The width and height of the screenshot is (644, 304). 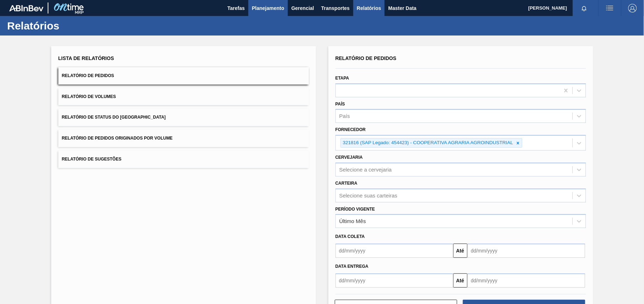 I want to click on span: Transportes, so click(x=336, y=8).